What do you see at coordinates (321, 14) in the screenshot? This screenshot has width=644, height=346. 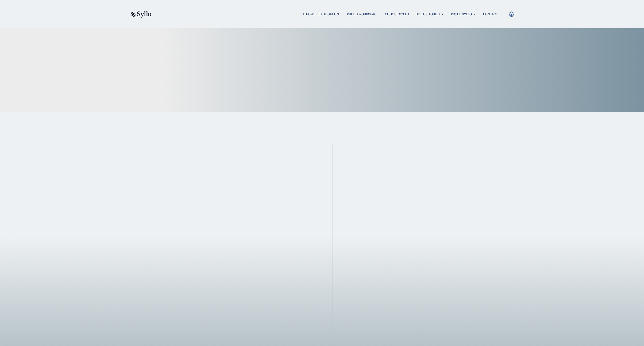 I see `span: AI Powered Litigation` at bounding box center [321, 14].